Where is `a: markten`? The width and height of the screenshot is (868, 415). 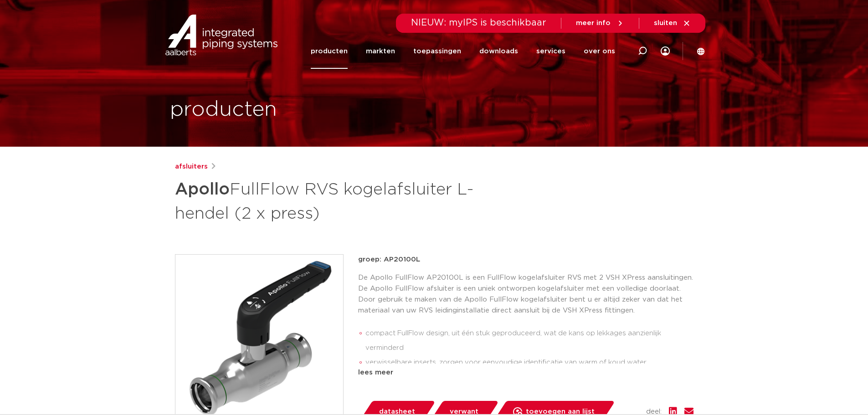
a: markten is located at coordinates (381, 51).